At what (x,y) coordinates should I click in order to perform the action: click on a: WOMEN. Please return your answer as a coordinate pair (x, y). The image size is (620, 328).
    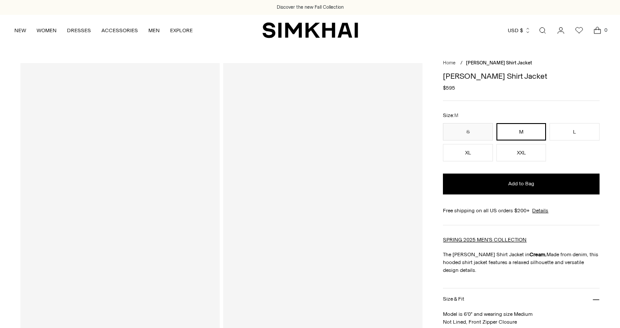
    Looking at the image, I should click on (47, 30).